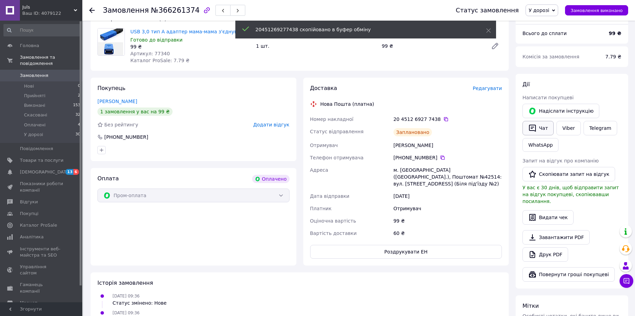  What do you see at coordinates (42, 288) in the screenshot?
I see `span: Гаманець компанії` at bounding box center [42, 288].